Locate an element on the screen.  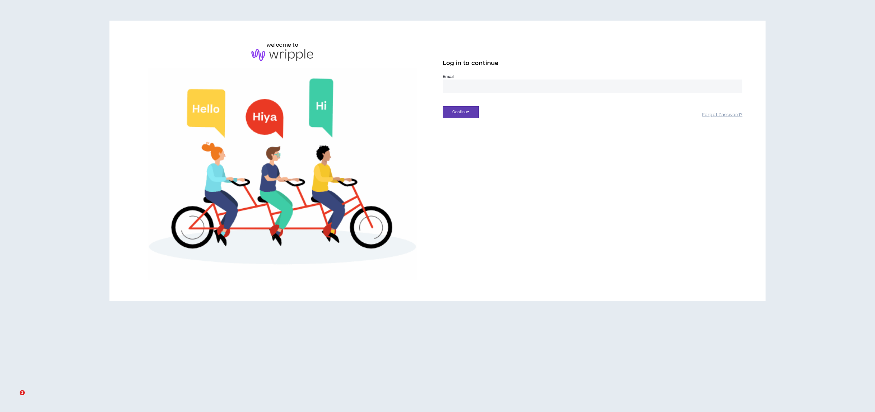
span: 1 is located at coordinates (22, 393).